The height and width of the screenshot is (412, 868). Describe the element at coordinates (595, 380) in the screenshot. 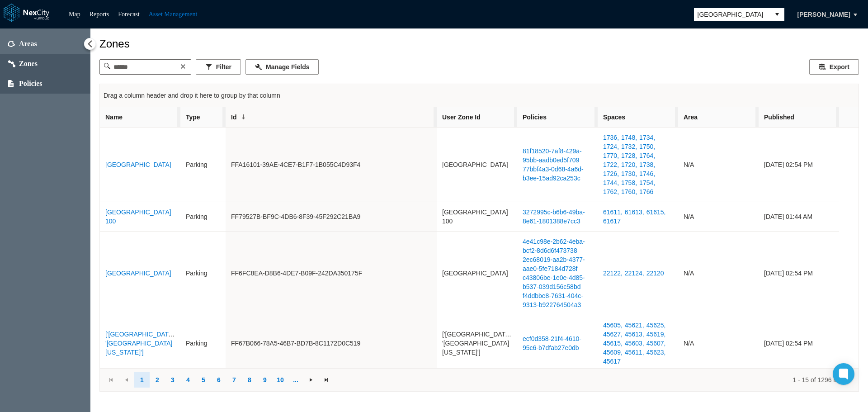

I see `div: 1 - 15 of 1296 items` at that location.